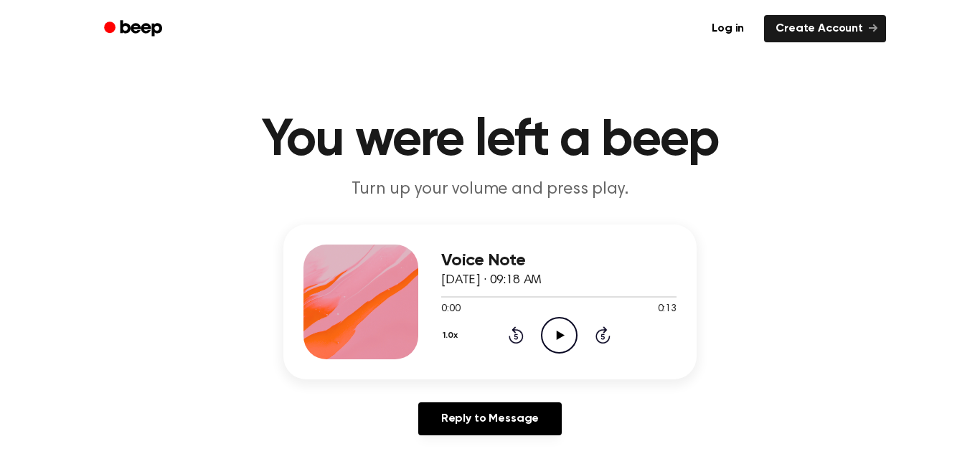 Image resolution: width=980 pixels, height=464 pixels. I want to click on a: Create Account, so click(825, 29).